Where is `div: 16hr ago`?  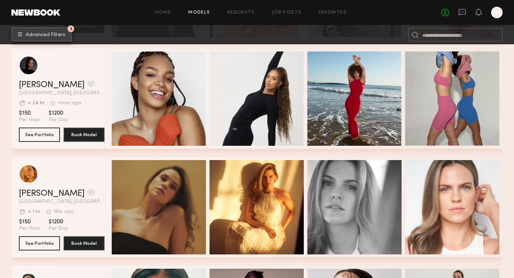 div: 16hr ago is located at coordinates (64, 212).